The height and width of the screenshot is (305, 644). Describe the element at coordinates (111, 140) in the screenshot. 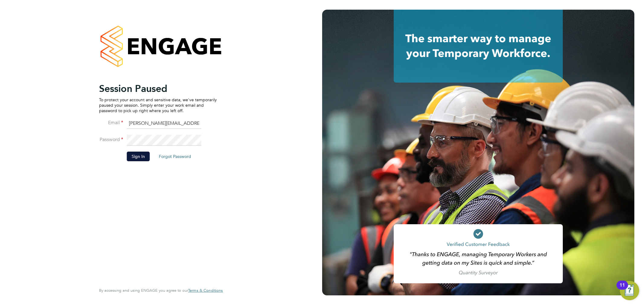

I see `label: Password` at that location.